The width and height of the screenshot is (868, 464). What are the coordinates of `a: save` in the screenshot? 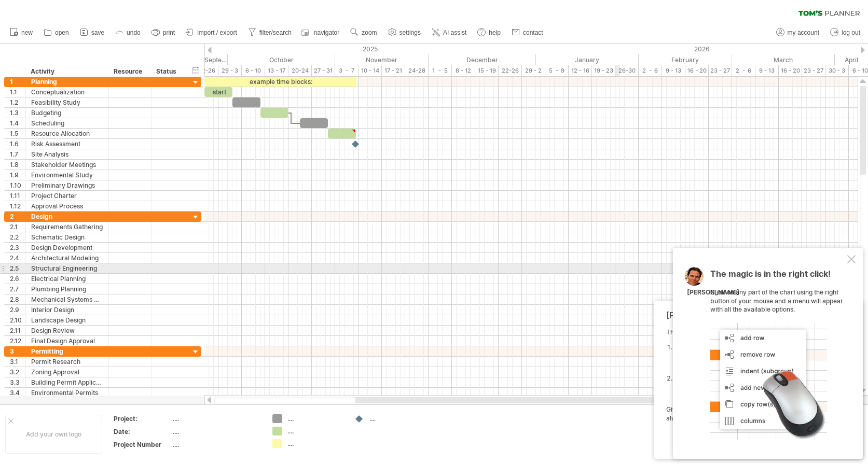 It's located at (92, 33).